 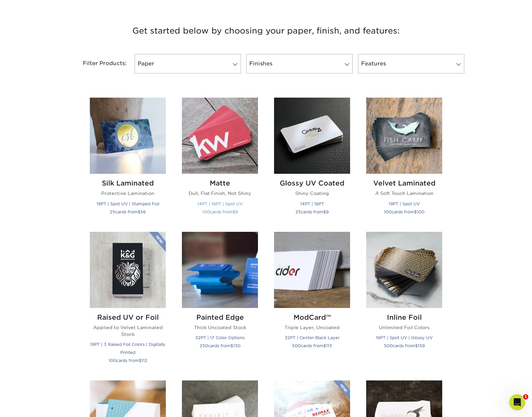 I want to click on p: Unlimited Foil Colors, so click(x=404, y=328).